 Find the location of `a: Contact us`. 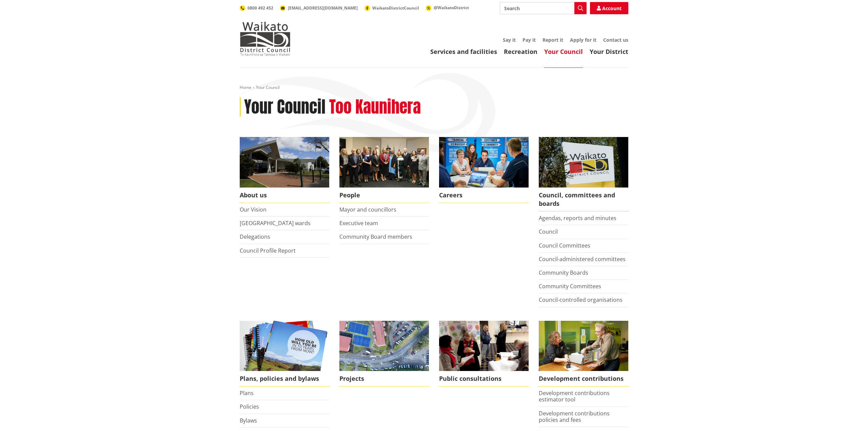

a: Contact us is located at coordinates (616, 40).